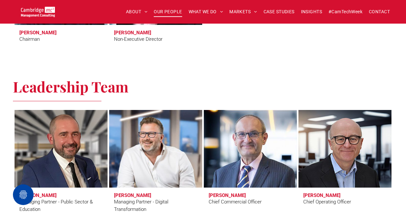 This screenshot has height=218, width=406. What do you see at coordinates (29, 39) in the screenshot?
I see `div: Chairman` at bounding box center [29, 39].